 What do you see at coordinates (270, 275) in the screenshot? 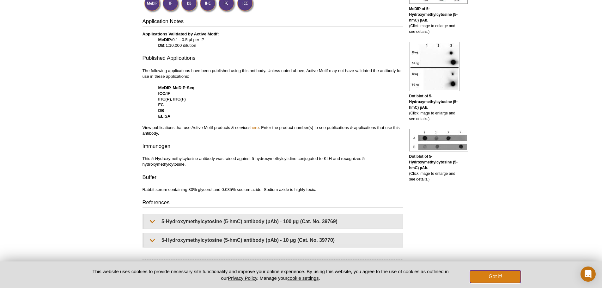
I see `p: This website uses cookies to provide necessary site functionality and improve your online experie...` at bounding box center [270, 275].